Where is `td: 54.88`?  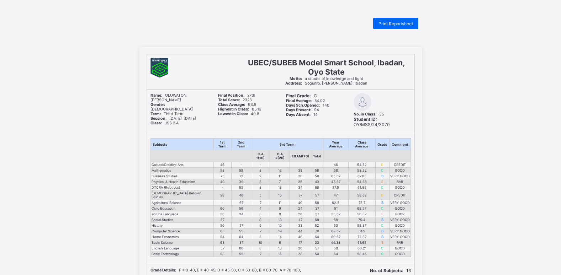
td: 54.88 is located at coordinates (362, 182).